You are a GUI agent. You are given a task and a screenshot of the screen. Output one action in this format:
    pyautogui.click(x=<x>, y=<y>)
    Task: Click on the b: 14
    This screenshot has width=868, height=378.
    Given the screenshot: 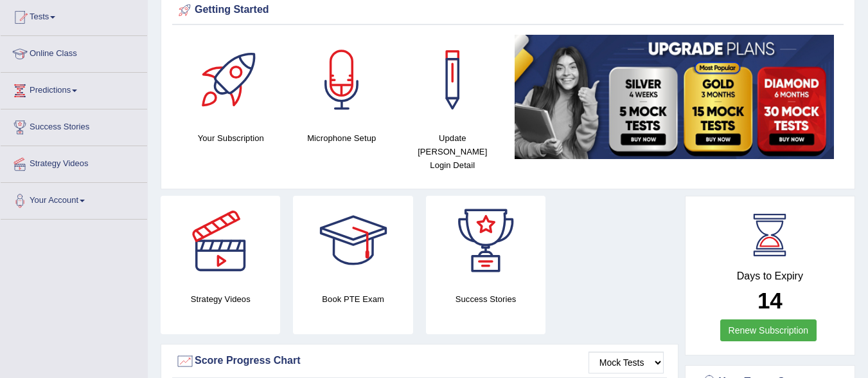 What is the action you would take?
    pyautogui.click(x=770, y=300)
    